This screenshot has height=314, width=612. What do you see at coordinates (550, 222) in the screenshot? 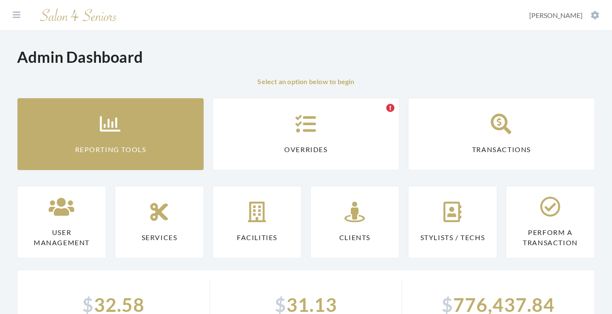
I see `a: Perform a Transaction` at bounding box center [550, 222].